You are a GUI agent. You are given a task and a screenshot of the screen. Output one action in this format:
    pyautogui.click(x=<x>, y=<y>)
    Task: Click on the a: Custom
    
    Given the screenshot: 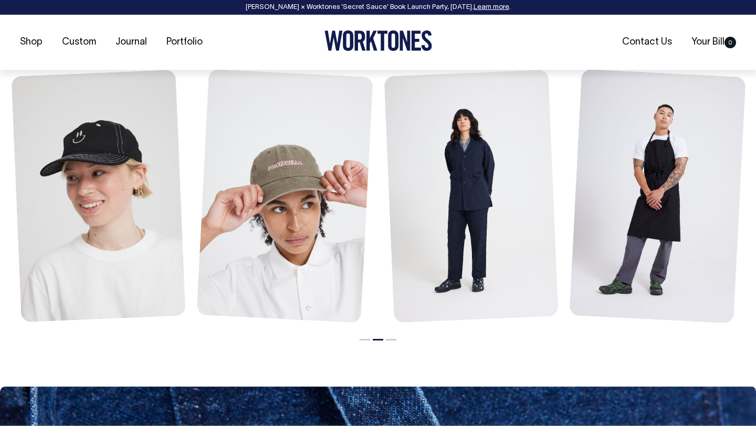 What is the action you would take?
    pyautogui.click(x=79, y=42)
    